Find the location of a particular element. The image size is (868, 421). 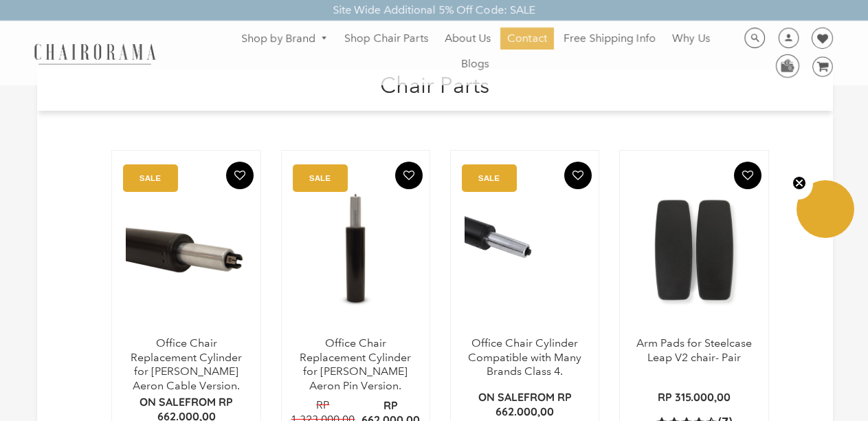

a: Free Shipping Info is located at coordinates (609, 38).